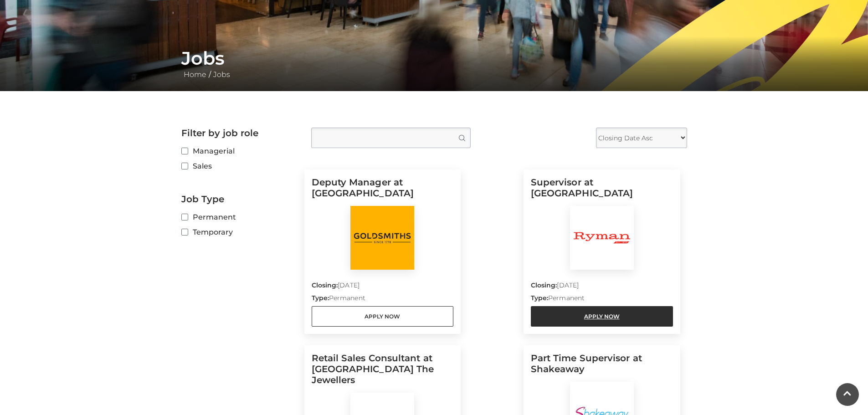  What do you see at coordinates (239, 133) in the screenshot?
I see `h2: Filter by job role` at bounding box center [239, 133].